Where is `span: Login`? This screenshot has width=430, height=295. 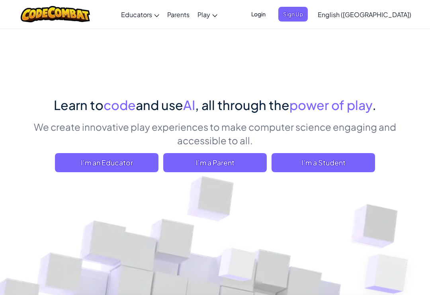
span: Login is located at coordinates (259, 14).